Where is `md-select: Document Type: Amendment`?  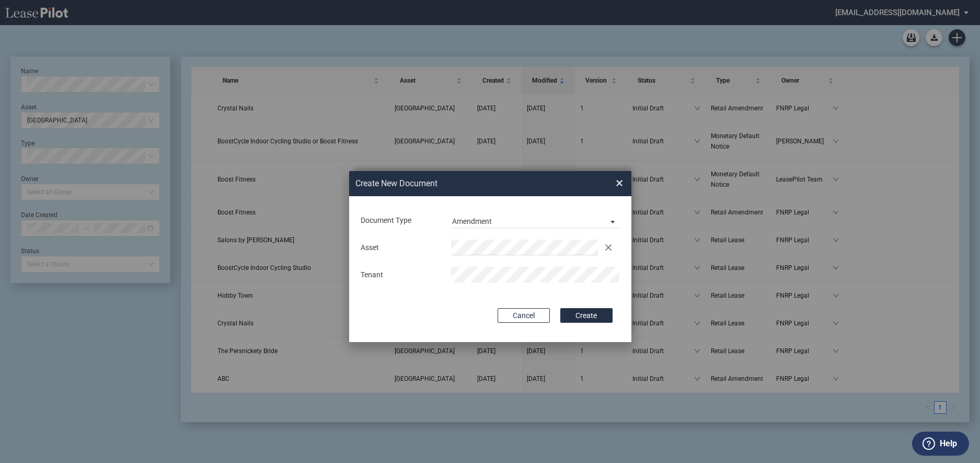
md-select: Document Type: Amendment is located at coordinates (535, 220).